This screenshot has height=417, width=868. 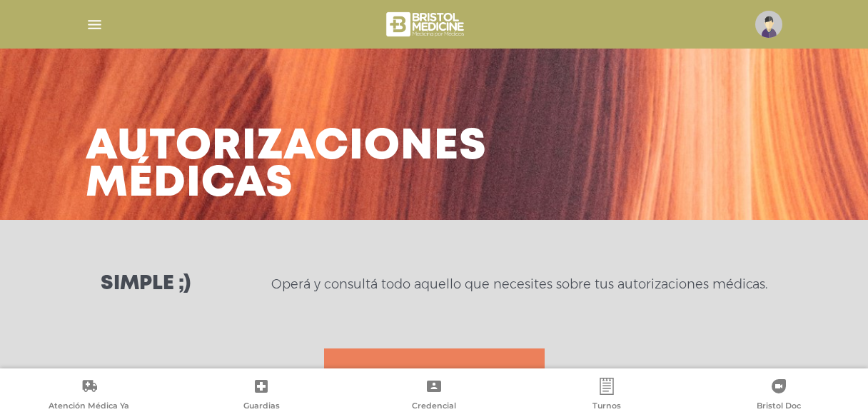 I want to click on span: Guardias, so click(x=261, y=407).